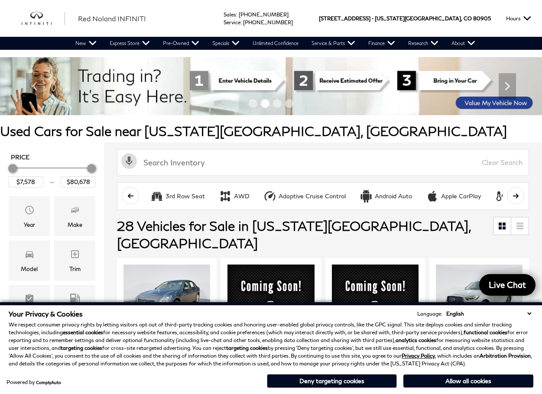 This screenshot has height=394, width=542. What do you see at coordinates (430, 314) in the screenshot?
I see `div: Language:` at bounding box center [430, 314].